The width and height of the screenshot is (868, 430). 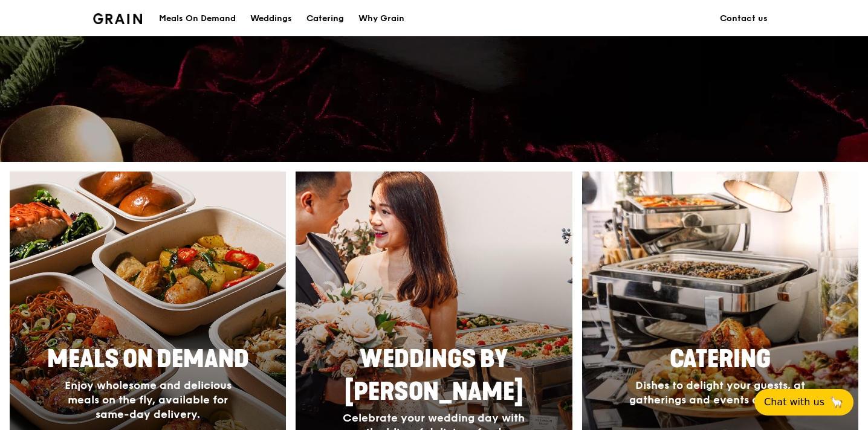 I want to click on button: Chat with us🦙, so click(x=804, y=402).